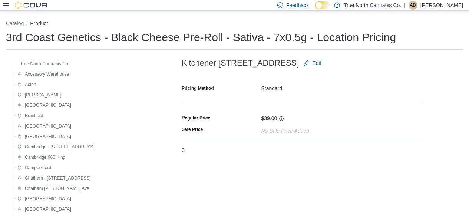 This screenshot has height=217, width=469. I want to click on span: Edit, so click(317, 63).